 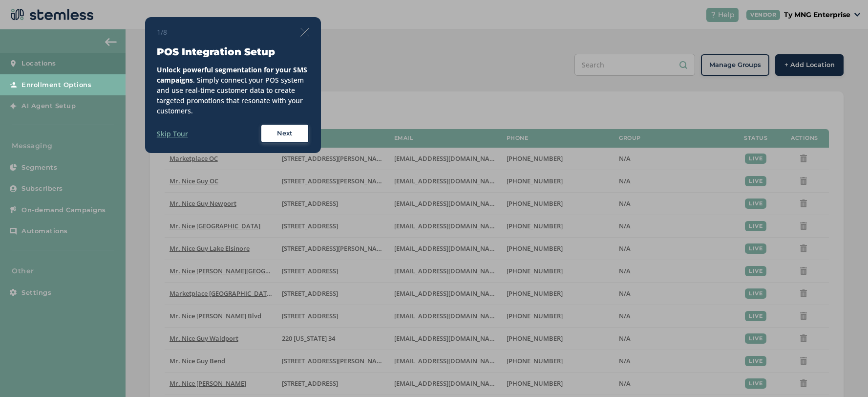 What do you see at coordinates (56, 85) in the screenshot?
I see `span: Enrollment Options` at bounding box center [56, 85].